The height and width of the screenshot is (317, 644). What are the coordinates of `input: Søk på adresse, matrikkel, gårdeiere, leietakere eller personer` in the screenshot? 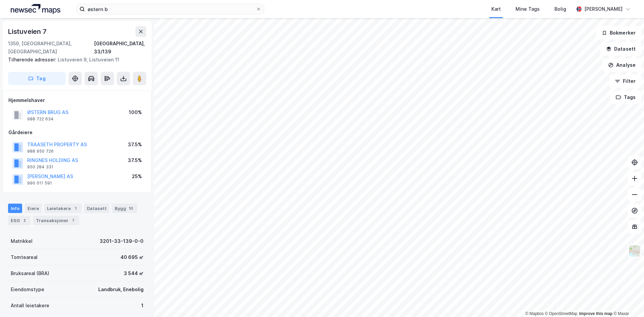 It's located at (170, 9).